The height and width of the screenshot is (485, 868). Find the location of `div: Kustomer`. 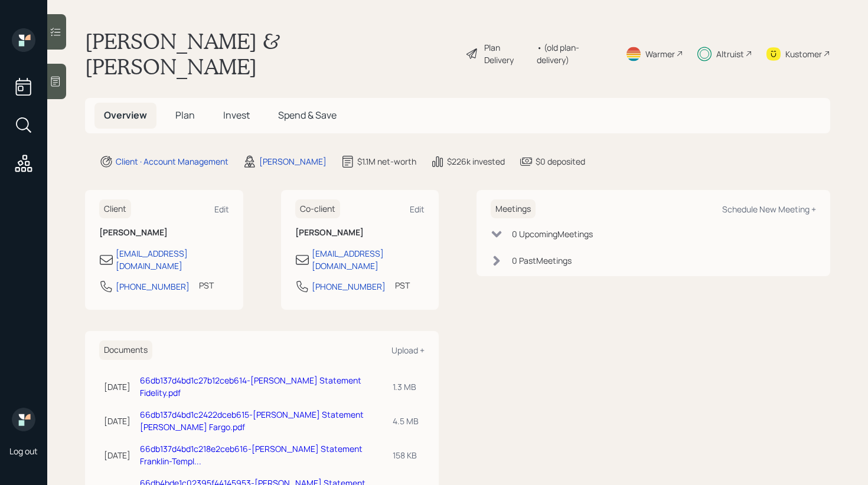

div: Kustomer is located at coordinates (804, 54).